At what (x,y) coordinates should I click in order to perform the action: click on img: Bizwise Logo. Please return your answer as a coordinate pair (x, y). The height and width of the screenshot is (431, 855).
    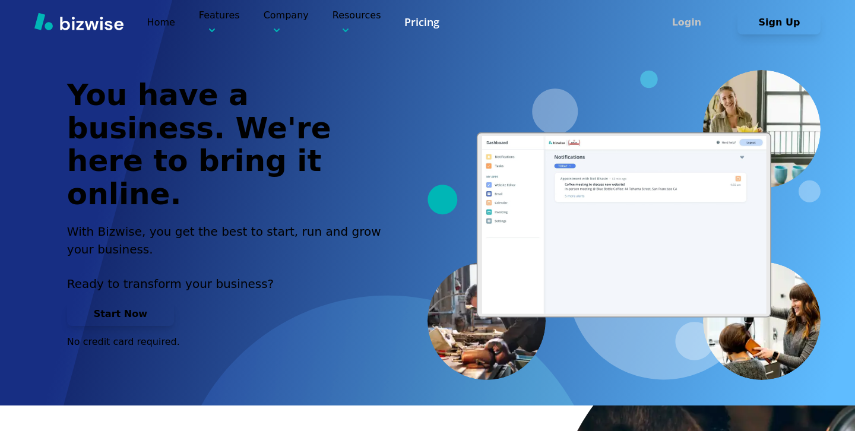
    Looking at the image, I should click on (79, 21).